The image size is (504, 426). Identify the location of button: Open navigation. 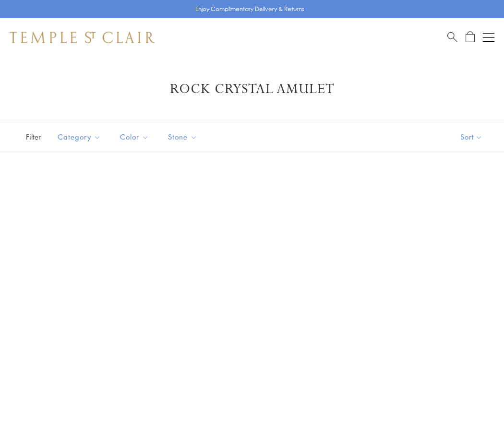
(488, 38).